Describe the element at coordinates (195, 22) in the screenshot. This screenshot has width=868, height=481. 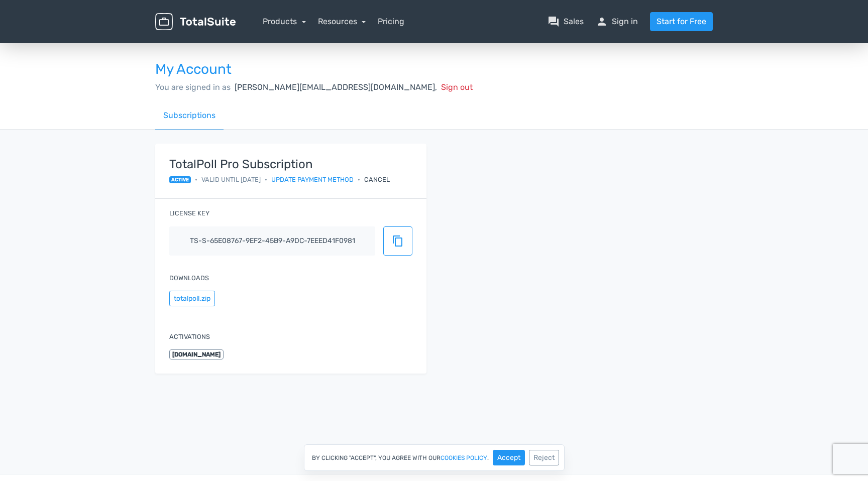
I see `img: TotalSuite for WordPress` at that location.